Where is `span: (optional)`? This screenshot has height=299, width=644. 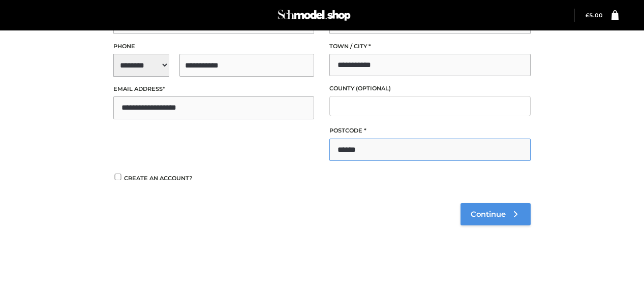
span: (optional) is located at coordinates (373, 88).